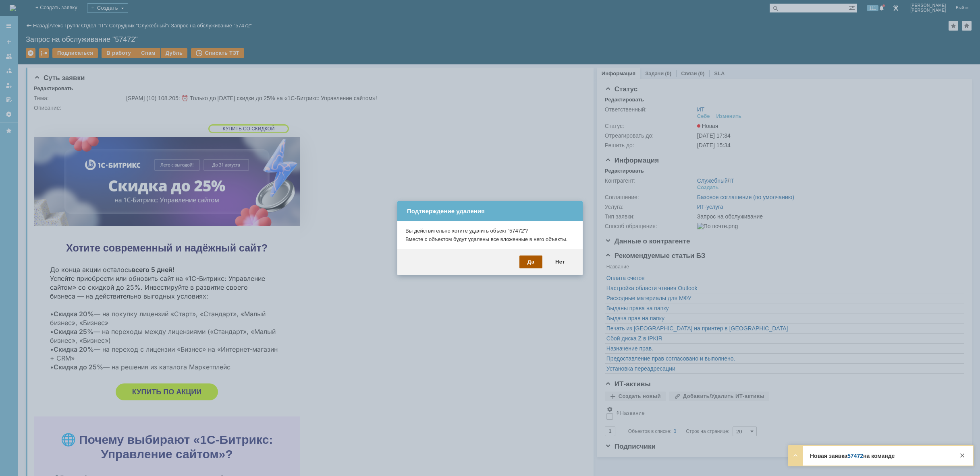 The image size is (980, 476). Describe the element at coordinates (855, 456) in the screenshot. I see `a: 57472` at that location.